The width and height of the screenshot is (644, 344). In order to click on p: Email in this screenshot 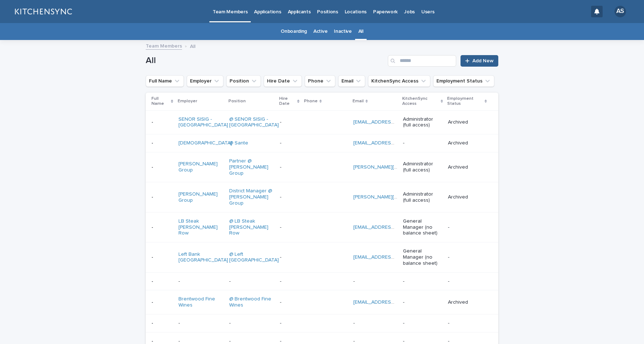, I will do `click(358, 101)`.